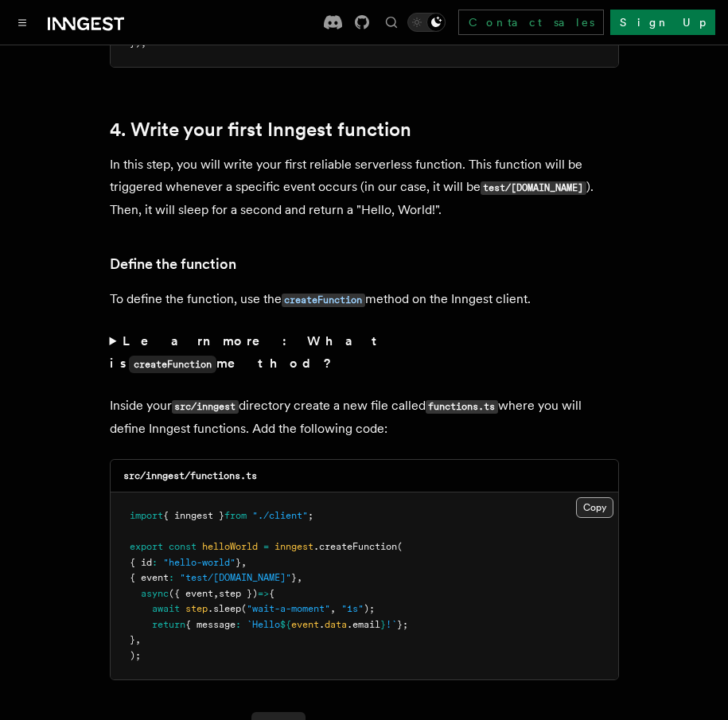  Describe the element at coordinates (173, 264) in the screenshot. I see `a: Define the function` at that location.